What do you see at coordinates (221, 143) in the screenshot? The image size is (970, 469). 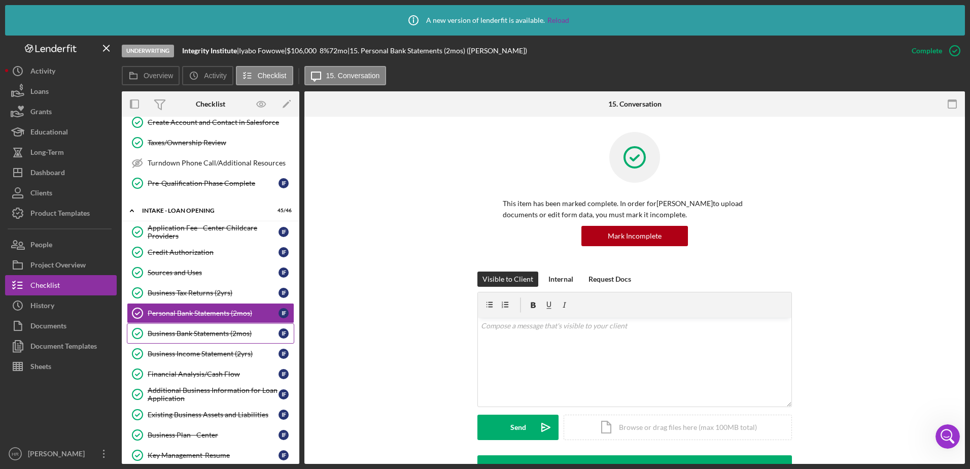 I see `div: Taxes/Ownership Review` at bounding box center [221, 143].